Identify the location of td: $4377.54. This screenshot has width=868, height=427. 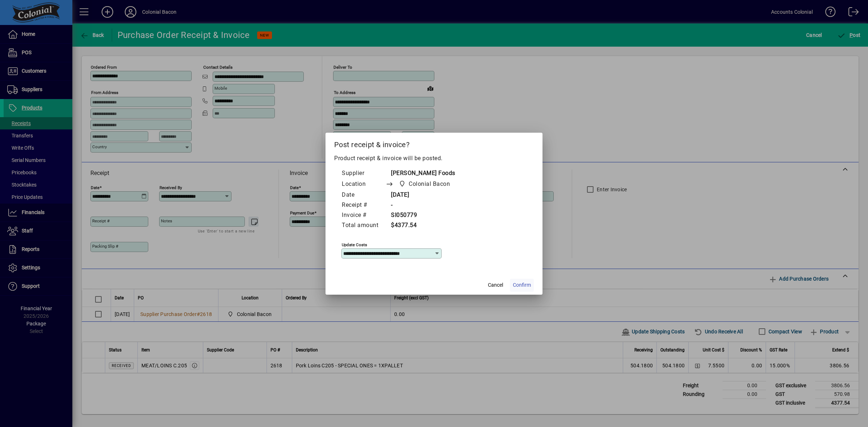
(424, 226).